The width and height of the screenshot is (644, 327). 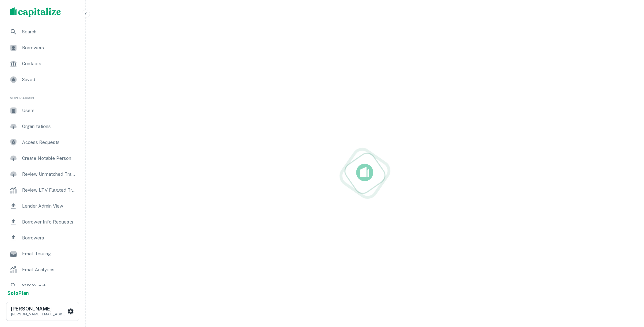 I want to click on div: Search, so click(x=42, y=32).